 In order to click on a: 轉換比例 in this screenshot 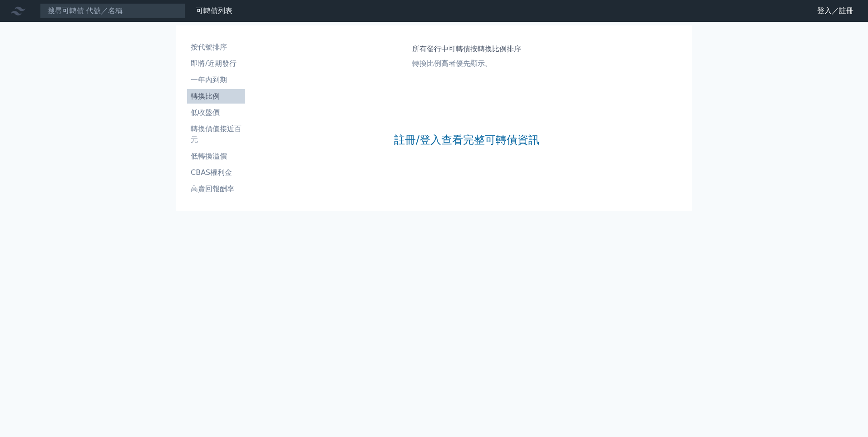, I will do `click(216, 97)`.